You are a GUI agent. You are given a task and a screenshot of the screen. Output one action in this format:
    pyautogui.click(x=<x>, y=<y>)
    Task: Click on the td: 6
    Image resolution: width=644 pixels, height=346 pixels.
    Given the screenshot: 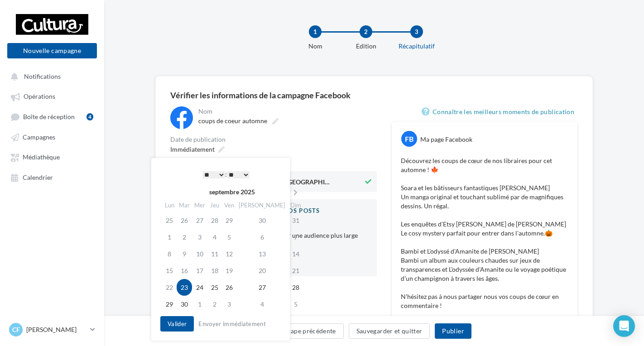 What is the action you would take?
    pyautogui.click(x=262, y=237)
    